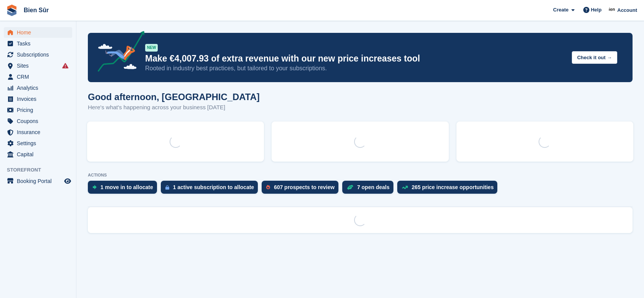 This screenshot has width=644, height=298. Describe the element at coordinates (124, 189) in the screenshot. I see `a: 1 move in to allocate` at that location.